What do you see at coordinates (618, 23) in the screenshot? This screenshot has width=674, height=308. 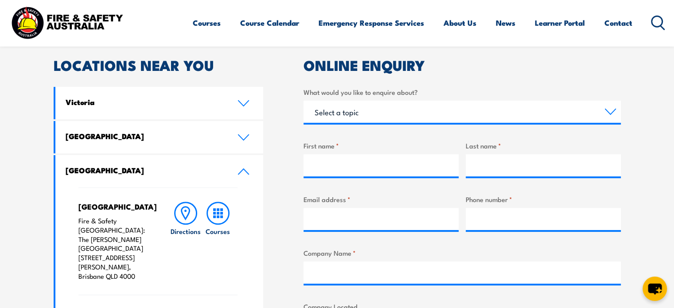 I see `a: Contact` at bounding box center [618, 23].